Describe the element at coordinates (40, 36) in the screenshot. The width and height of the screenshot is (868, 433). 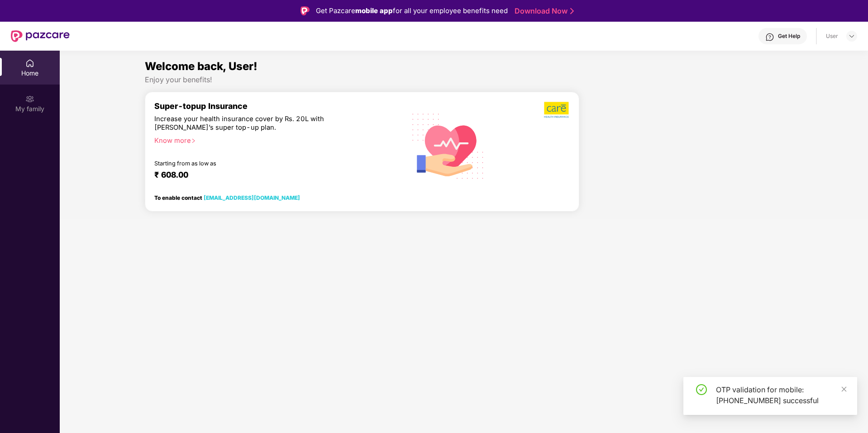
I see `img: New Pazcare Logo` at that location.